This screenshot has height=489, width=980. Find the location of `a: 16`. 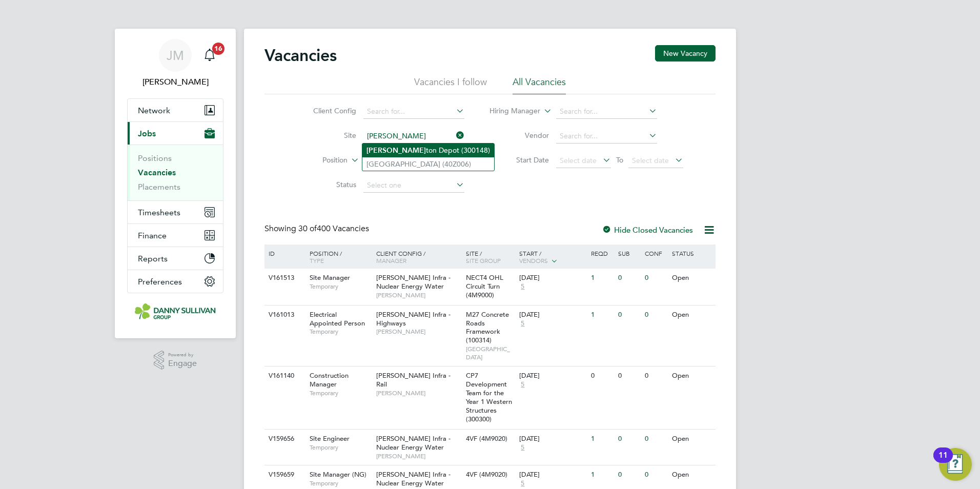

a: 16 is located at coordinates (209, 56).